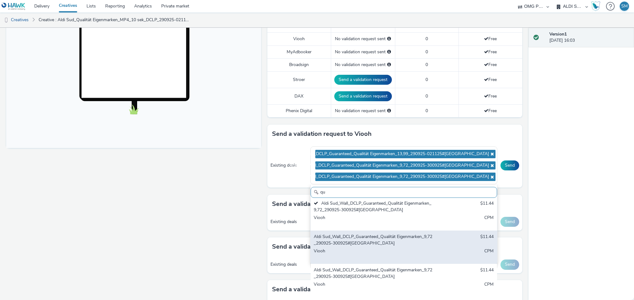  What do you see at coordinates (299, 52) in the screenshot?
I see `td: MyAdbooker` at bounding box center [299, 52].